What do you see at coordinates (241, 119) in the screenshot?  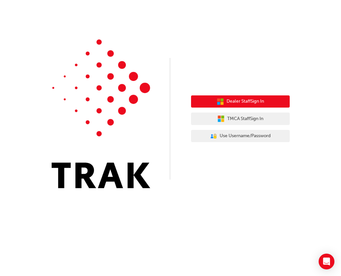 I see `button: TMCA StaffSign In` at bounding box center [241, 119].